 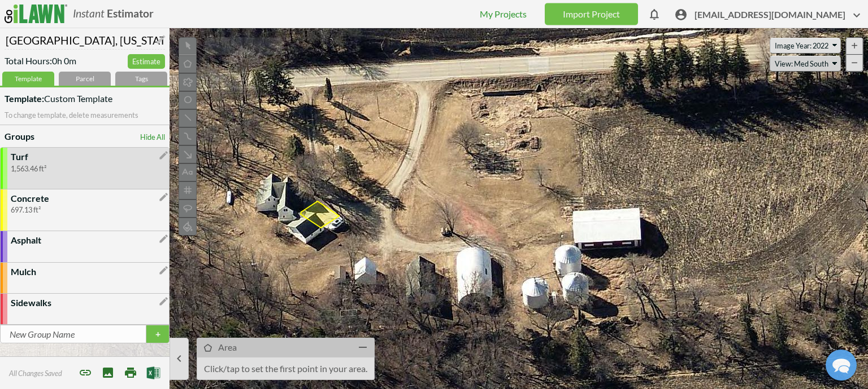 What do you see at coordinates (161, 40) in the screenshot?
I see `i: Edit Name` at bounding box center [161, 40].